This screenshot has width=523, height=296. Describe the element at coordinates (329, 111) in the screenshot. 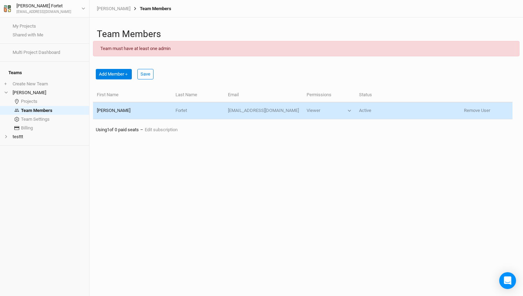

I see `button: Viewer` at that location.